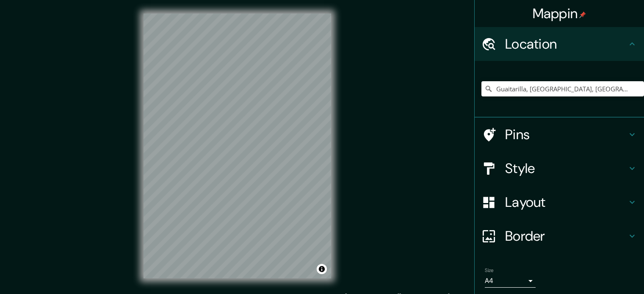  What do you see at coordinates (559, 236) in the screenshot?
I see `div: Border` at bounding box center [559, 236].